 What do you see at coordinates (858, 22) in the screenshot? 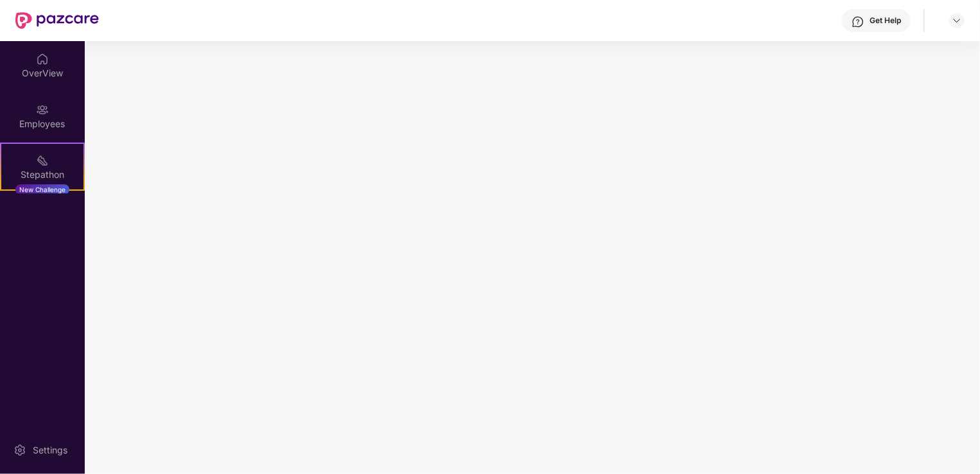
I see `img: svg+xml;base64,PHN2ZyBpZD0iSGVscC0zMngzMiIgeG1sbnM9Imh0dHA6Ly93d3cudzMub3JnLzIwMDAvc3ZnIiB3aWR0aD...` at bounding box center [858, 22].